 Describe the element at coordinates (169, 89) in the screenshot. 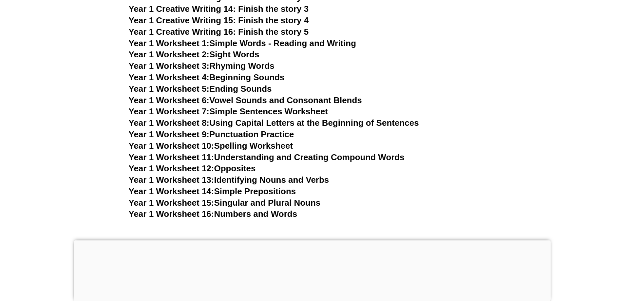

I see `span: Year 1 Worksheet 5:` at that location.